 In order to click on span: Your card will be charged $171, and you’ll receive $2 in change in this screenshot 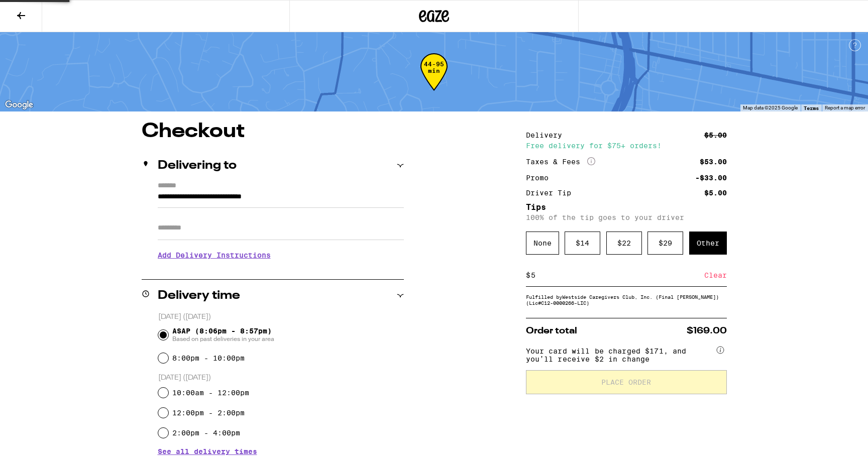, I will do `click(620, 353)`.